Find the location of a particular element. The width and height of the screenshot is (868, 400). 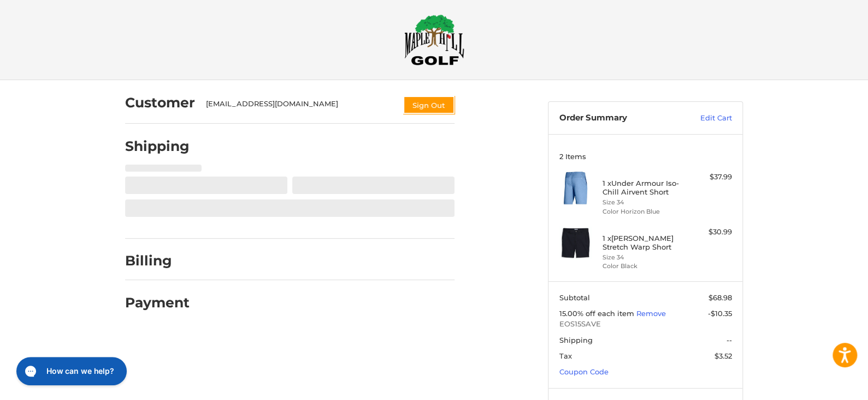

a: Edit Cart is located at coordinates (703, 118).